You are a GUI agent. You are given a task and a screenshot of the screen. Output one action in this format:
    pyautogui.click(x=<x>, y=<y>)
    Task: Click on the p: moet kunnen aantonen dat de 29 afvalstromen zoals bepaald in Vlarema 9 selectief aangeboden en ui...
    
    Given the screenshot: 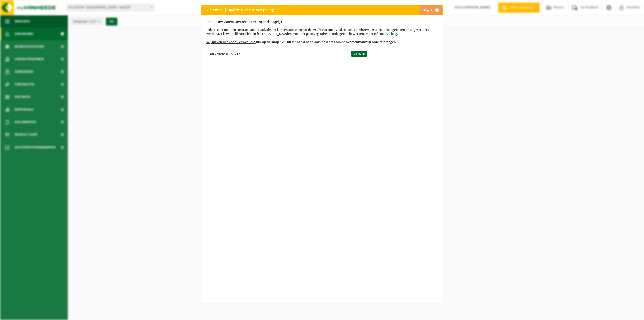 What is the action you would take?
    pyautogui.click(x=322, y=32)
    